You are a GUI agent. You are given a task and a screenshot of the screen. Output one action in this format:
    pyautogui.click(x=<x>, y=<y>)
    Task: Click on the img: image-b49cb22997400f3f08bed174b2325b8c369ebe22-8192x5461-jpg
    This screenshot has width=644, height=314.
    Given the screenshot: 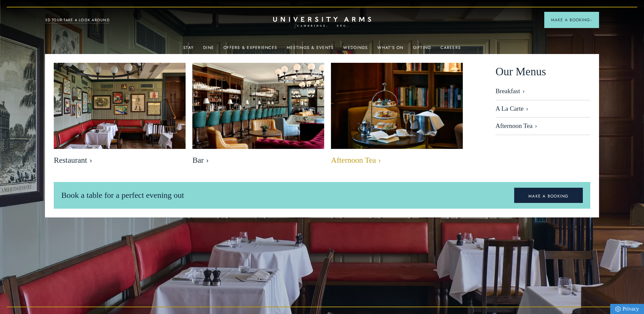 What is the action you would take?
    pyautogui.click(x=258, y=107)
    